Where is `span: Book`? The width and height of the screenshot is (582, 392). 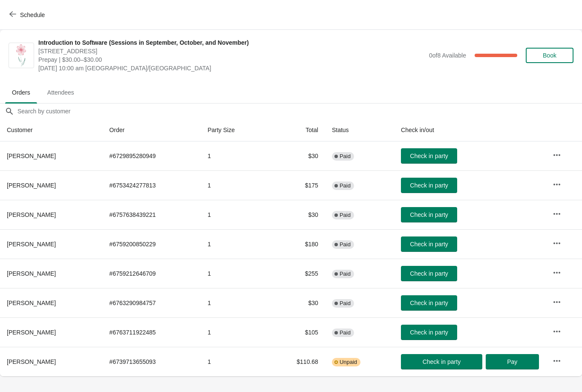 span: Book is located at coordinates (549, 56).